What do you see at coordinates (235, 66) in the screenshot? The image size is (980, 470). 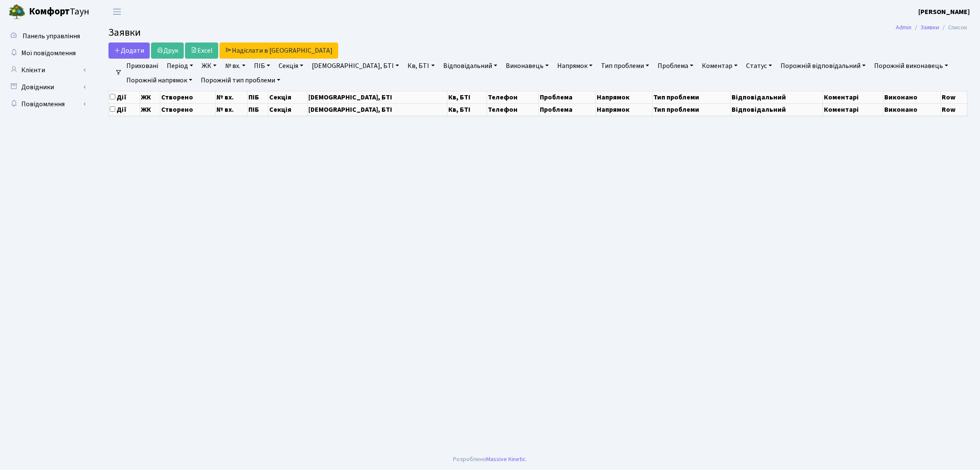 I see `a: № вх.` at bounding box center [235, 66].